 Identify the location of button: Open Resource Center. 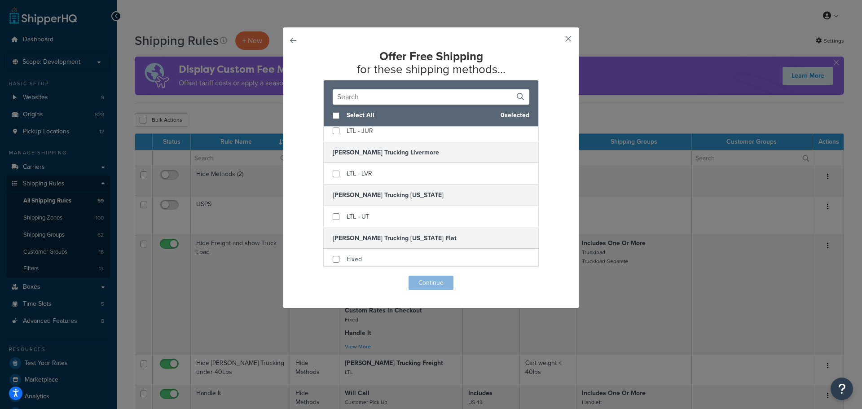
(842, 389).